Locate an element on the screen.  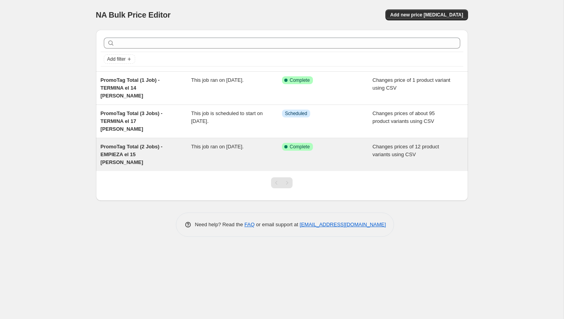
span: Scheduled is located at coordinates (296, 114).